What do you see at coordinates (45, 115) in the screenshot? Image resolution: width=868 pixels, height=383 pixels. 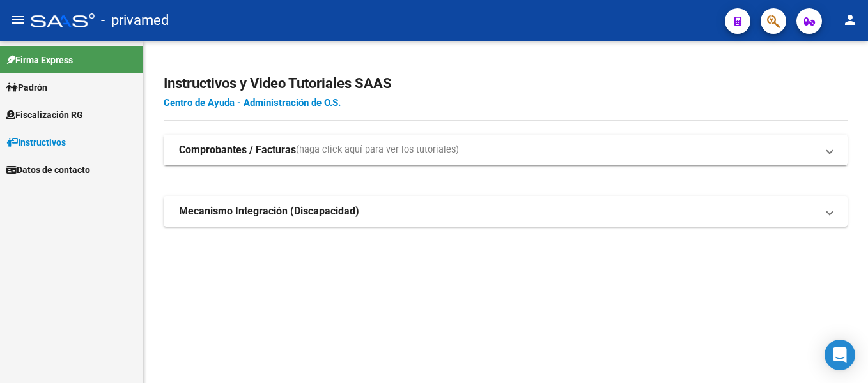 I see `span: Fiscalización RG` at bounding box center [45, 115].